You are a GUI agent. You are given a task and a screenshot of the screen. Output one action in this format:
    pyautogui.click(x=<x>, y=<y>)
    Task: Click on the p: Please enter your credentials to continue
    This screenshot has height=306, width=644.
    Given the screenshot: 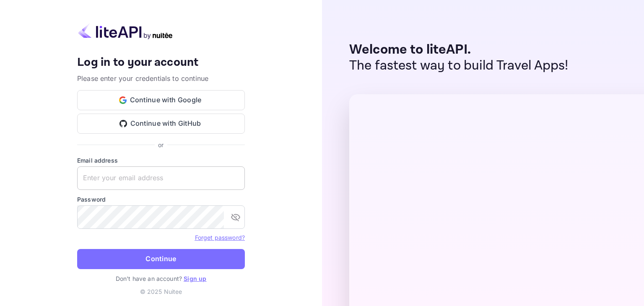 What is the action you would take?
    pyautogui.click(x=161, y=79)
    